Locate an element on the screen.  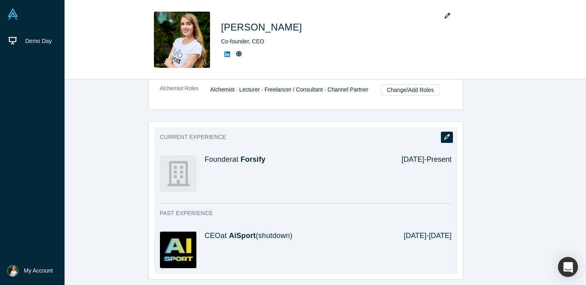
a: AiSport is located at coordinates (242, 235).